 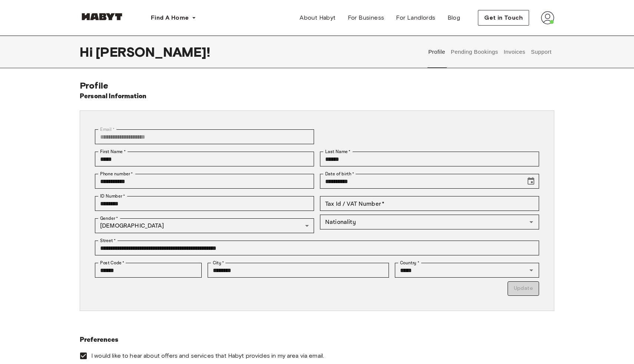 I want to click on label: Gender, so click(x=109, y=219).